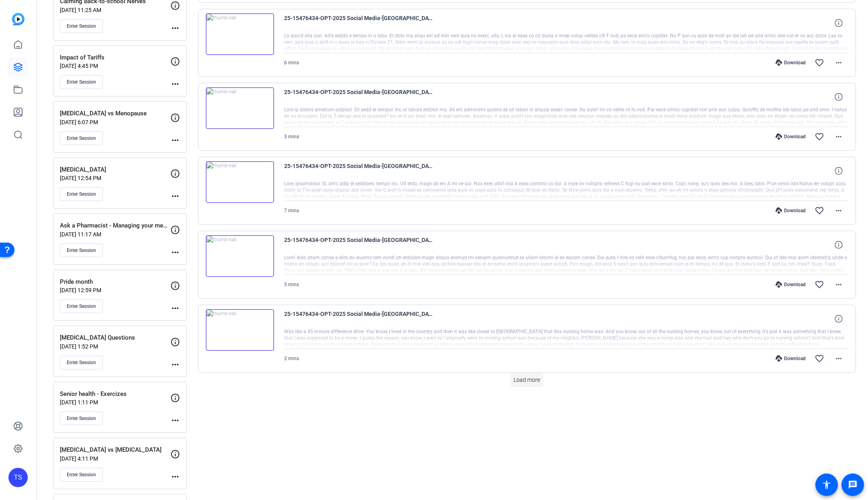 The height and width of the screenshot is (500, 868). What do you see at coordinates (115, 57) in the screenshot?
I see `p: Impact of Tariffs` at bounding box center [115, 57].